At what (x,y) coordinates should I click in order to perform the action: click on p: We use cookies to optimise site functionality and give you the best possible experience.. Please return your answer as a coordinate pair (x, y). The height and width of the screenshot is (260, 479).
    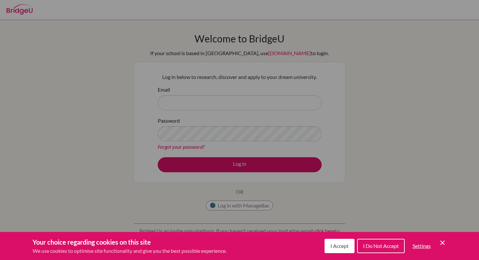
    Looking at the image, I should click on (129, 251).